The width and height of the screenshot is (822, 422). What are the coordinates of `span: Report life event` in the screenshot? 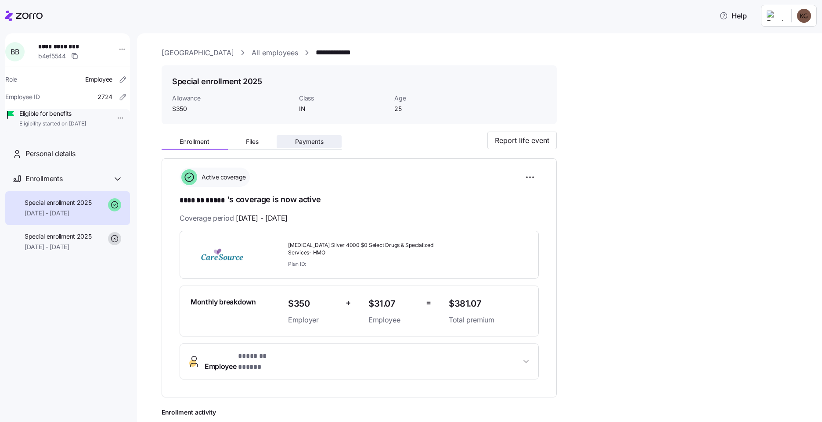 It's located at (522, 140).